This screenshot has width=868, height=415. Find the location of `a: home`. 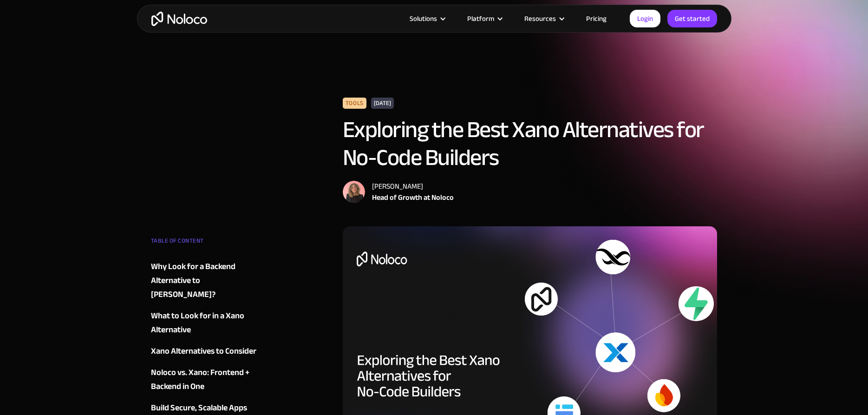

a: home is located at coordinates (179, 18).